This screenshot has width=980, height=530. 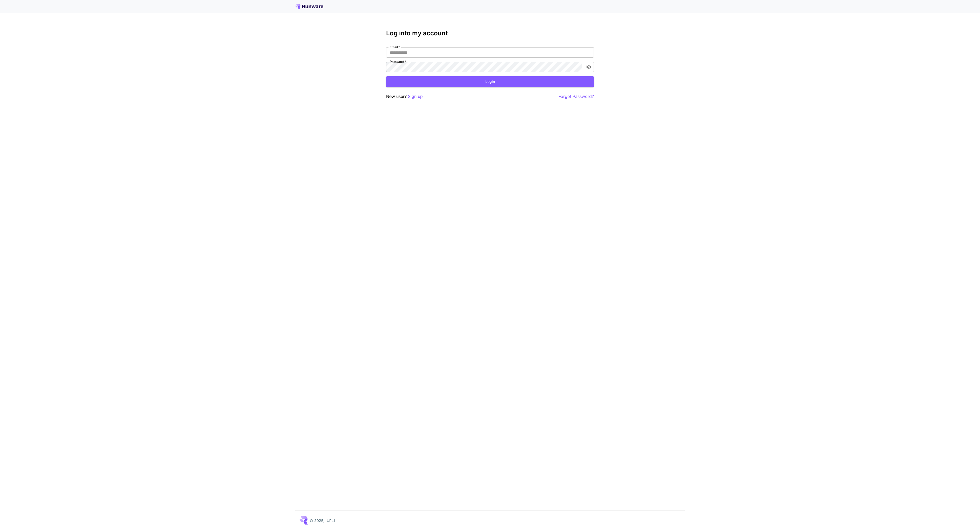 I want to click on h3: Log into my account, so click(x=490, y=33).